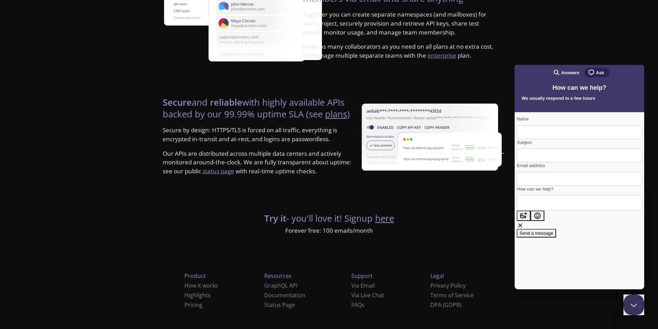 This screenshot has height=329, width=658. What do you see at coordinates (329, 231) in the screenshot?
I see `p: Forever free: 100 emails/month` at bounding box center [329, 231].